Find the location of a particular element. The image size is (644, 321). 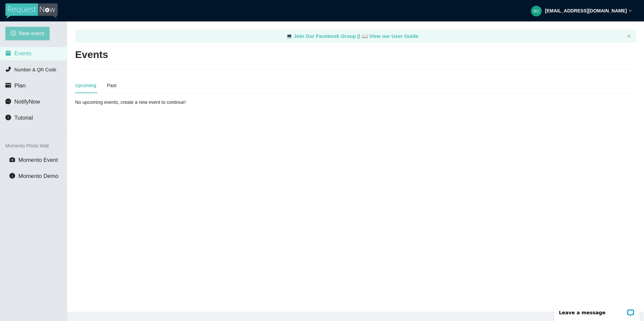

span: calendar is located at coordinates (8, 53).